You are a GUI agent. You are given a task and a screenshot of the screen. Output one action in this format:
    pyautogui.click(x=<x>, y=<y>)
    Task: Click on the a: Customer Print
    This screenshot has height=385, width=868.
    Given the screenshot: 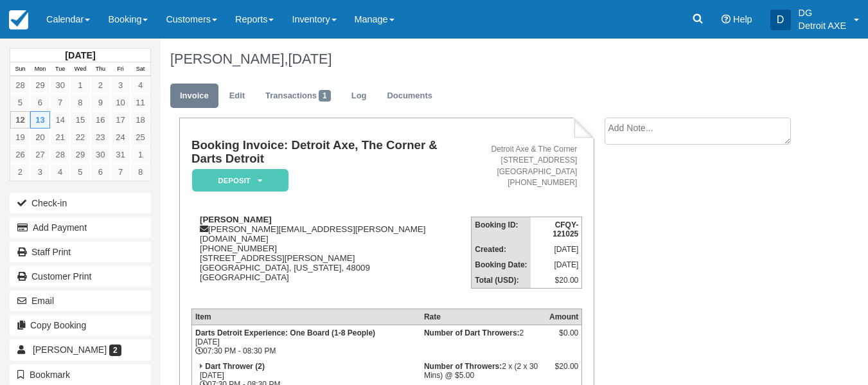 What is the action you would take?
    pyautogui.click(x=80, y=276)
    